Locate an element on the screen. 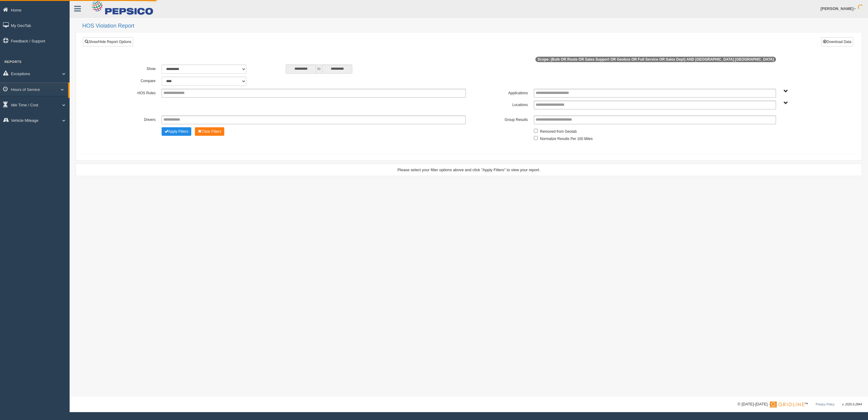 The image size is (868, 420). span: to is located at coordinates (319, 69).